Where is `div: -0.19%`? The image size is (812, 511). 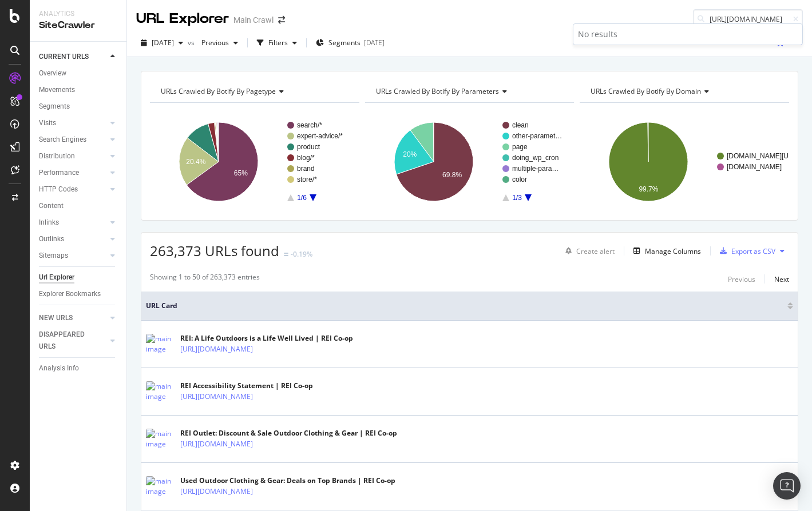
div: -0.19% is located at coordinates (302, 254).